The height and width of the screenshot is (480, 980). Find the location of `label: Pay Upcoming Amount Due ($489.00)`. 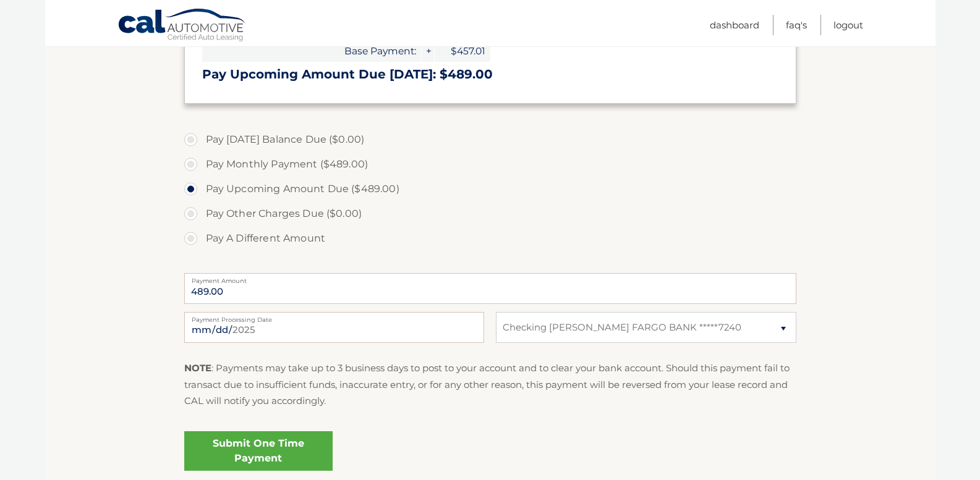

label: Pay Upcoming Amount Due ($489.00) is located at coordinates (490, 189).